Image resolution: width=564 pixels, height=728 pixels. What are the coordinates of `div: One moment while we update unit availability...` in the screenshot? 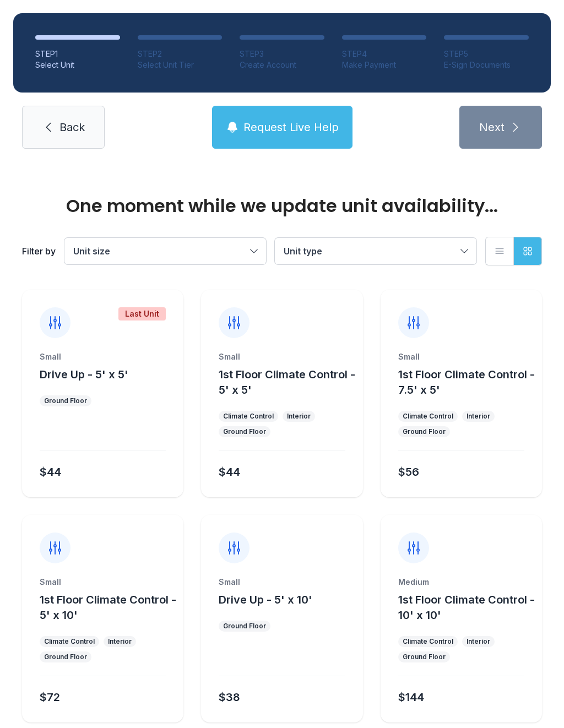 It's located at (282, 206).